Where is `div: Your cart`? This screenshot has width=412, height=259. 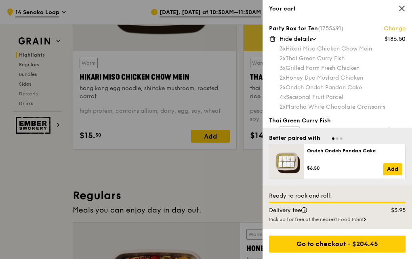 div: Your cart is located at coordinates (337, 9).